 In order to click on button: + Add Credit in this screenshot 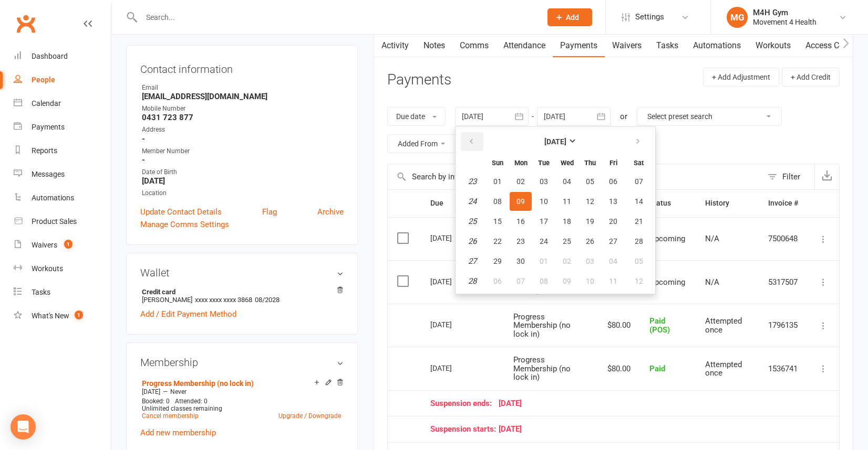, I will do `click(810, 77)`.